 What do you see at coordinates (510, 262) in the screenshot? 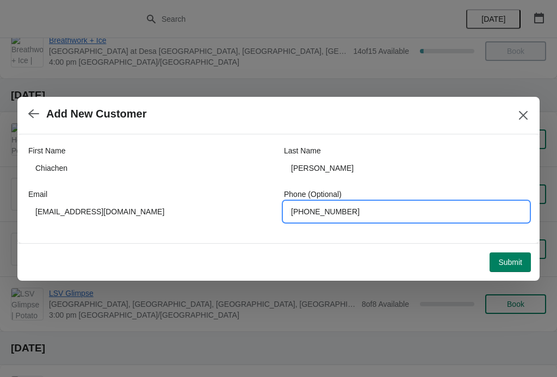
I see `button: Submit` at bounding box center [510, 262].